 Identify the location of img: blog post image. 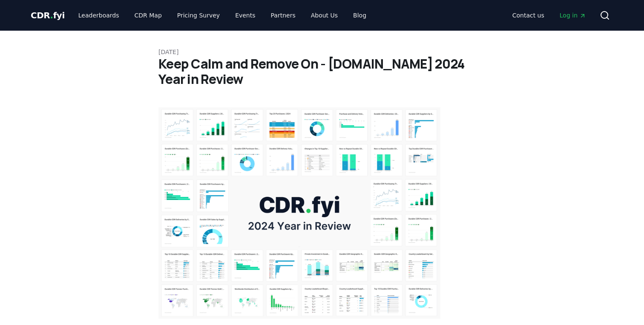
(299, 213).